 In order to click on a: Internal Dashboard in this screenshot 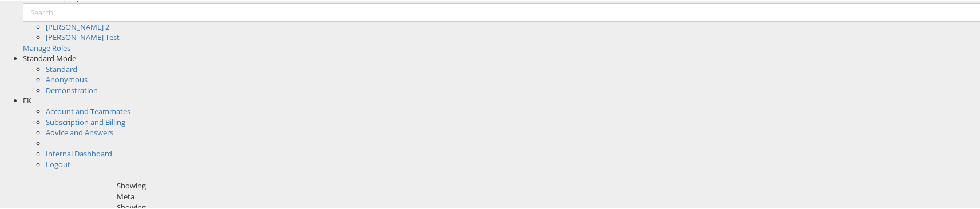, I will do `click(79, 152)`.